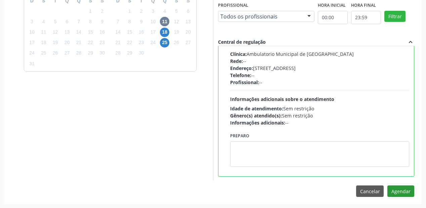 The height and width of the screenshot is (208, 426). Describe the element at coordinates (176, 22) in the screenshot. I see `span: sexta-feira, 12 de setembro de 2025` at that location.